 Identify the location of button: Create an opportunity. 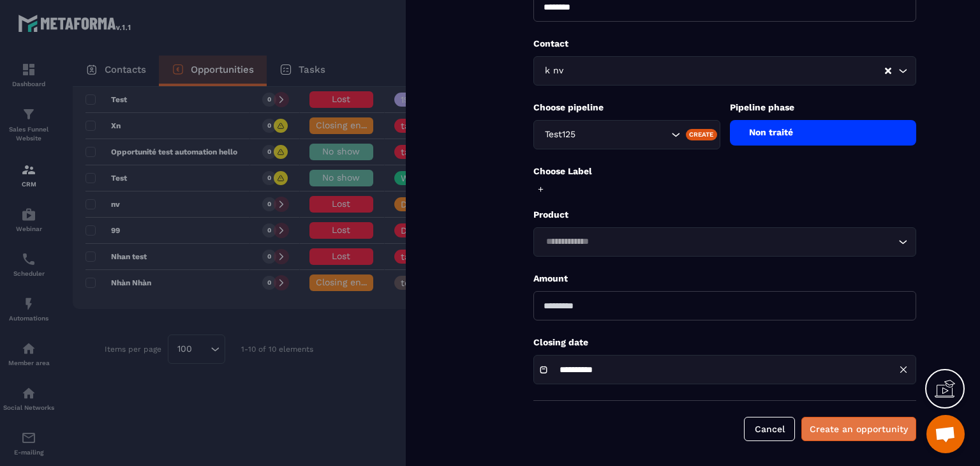
(859, 429).